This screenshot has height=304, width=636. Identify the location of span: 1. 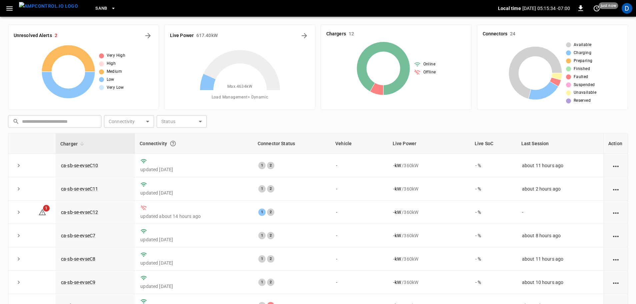
(46, 208).